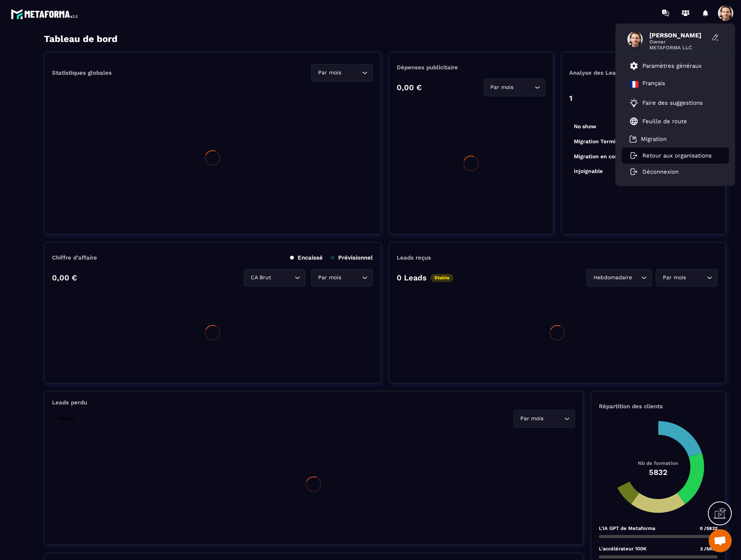 This screenshot has height=560, width=741. I want to click on p: L'IA GPT de Metaforma, so click(627, 528).